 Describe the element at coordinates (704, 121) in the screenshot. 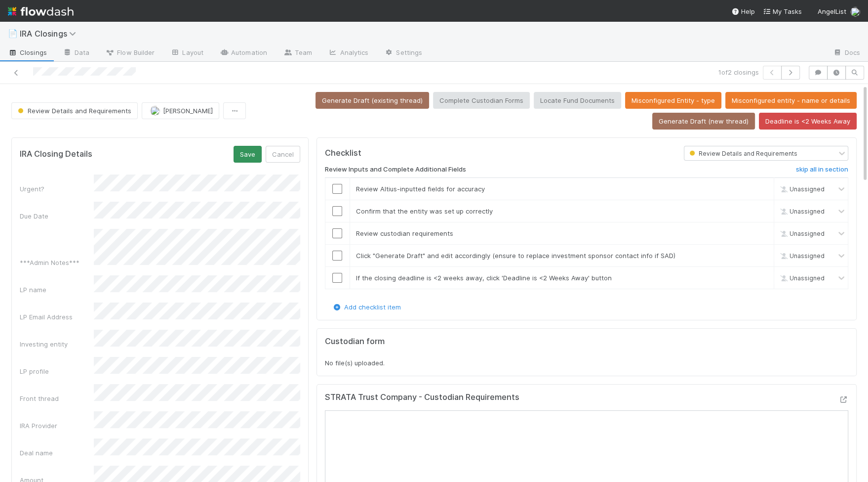

I see `button: Generate Draft (new thread)` at that location.